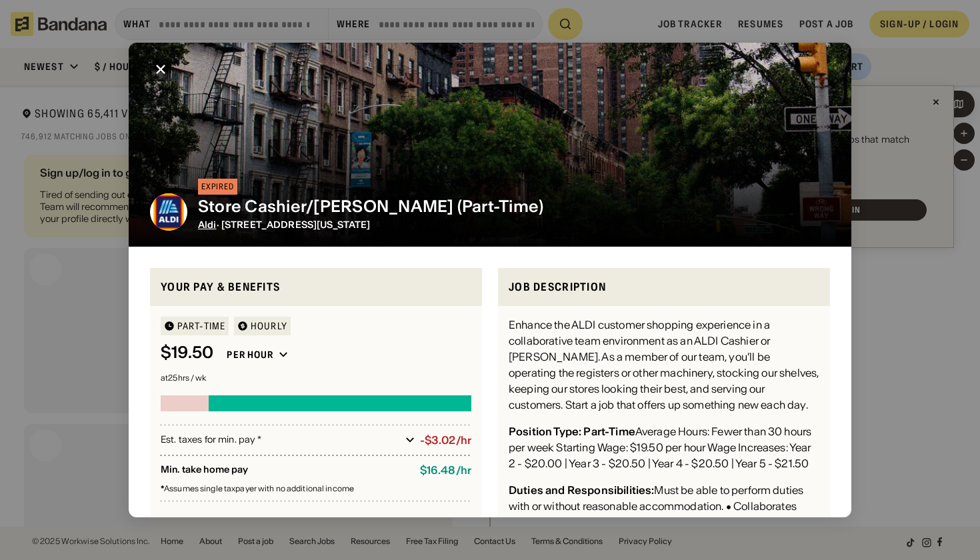  Describe the element at coordinates (269, 326) in the screenshot. I see `div: HOURLY` at that location.